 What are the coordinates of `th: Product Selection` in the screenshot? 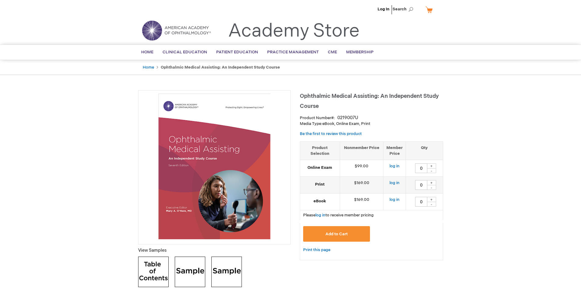 It's located at (320, 151).